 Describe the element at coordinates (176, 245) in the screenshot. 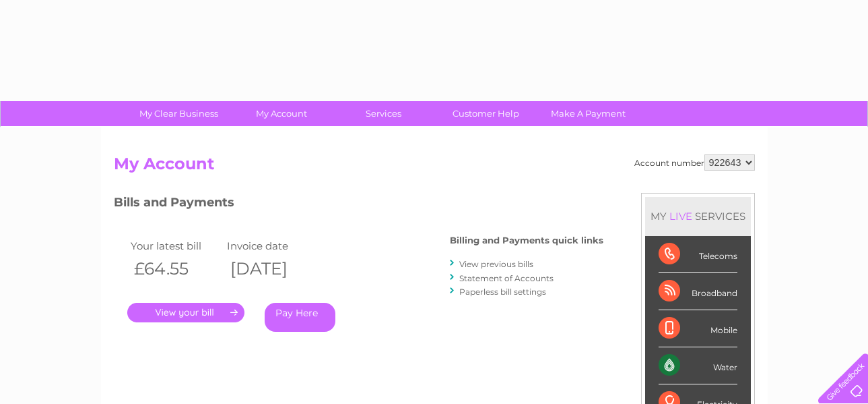

I see `td: Your latest bill` at that location.